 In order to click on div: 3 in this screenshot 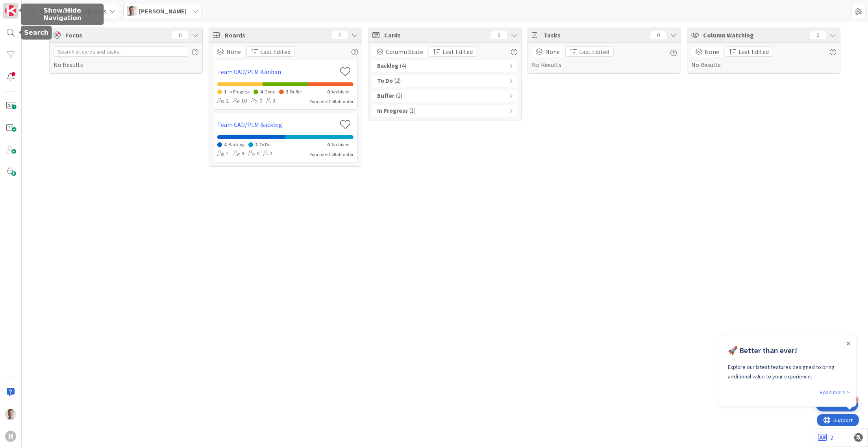, I will do `click(270, 101)`.